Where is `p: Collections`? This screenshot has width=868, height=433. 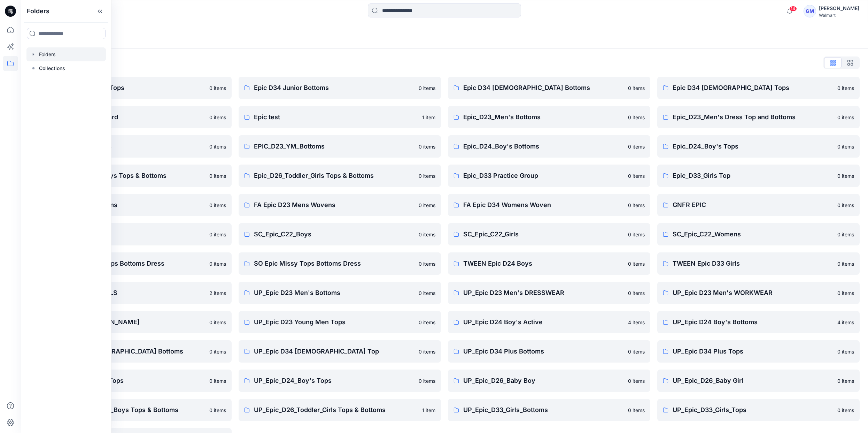 p: Collections is located at coordinates (52, 68).